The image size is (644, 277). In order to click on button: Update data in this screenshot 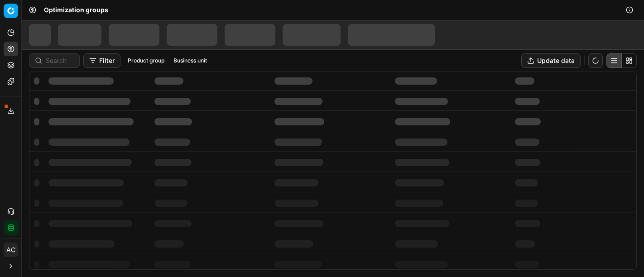, I will do `click(551, 61)`.